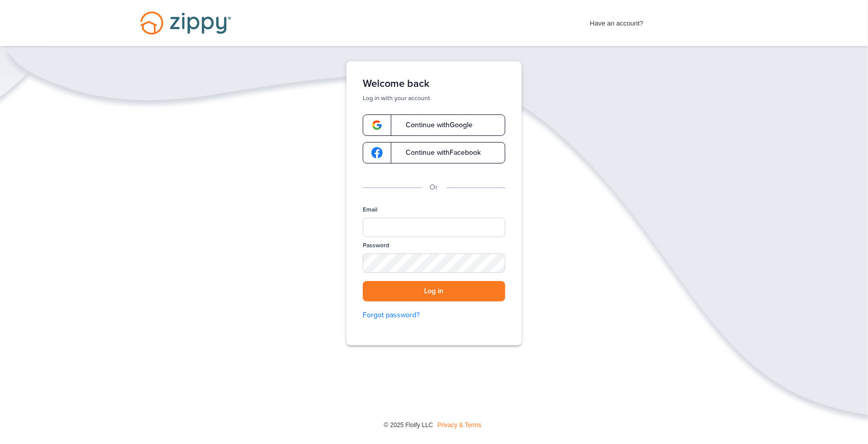 The height and width of the screenshot is (444, 868). Describe the element at coordinates (376, 245) in the screenshot. I see `label: Password` at that location.